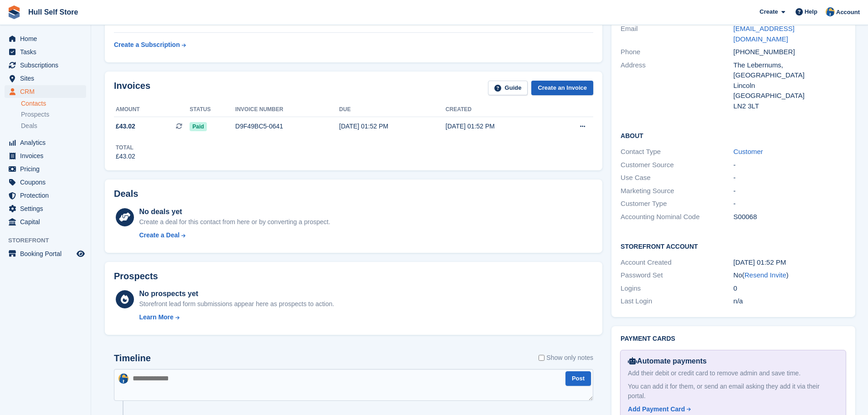 The image size is (868, 415). What do you see at coordinates (733, 391) in the screenshot?
I see `div: You can add it for them, or send an email asking they add it via their portal.` at bounding box center [733, 391].